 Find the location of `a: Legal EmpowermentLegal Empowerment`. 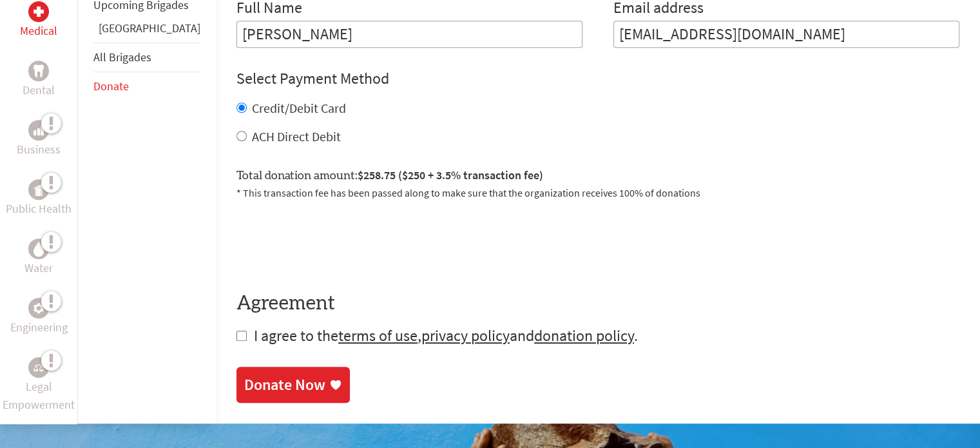

a: Legal EmpowermentLegal Empowerment is located at coordinates (39, 385).